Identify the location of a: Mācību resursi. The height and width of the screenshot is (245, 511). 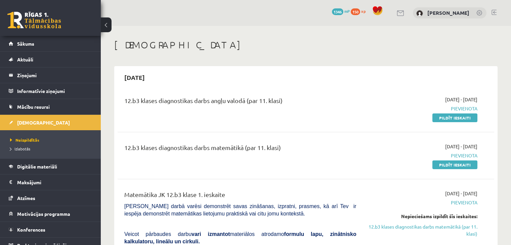
(50, 107).